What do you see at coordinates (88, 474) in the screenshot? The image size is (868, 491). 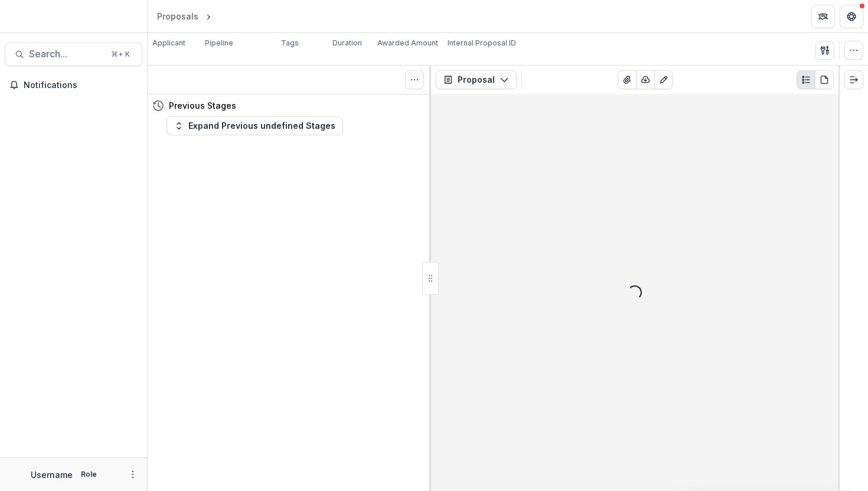 I see `p: Role` at bounding box center [88, 474].